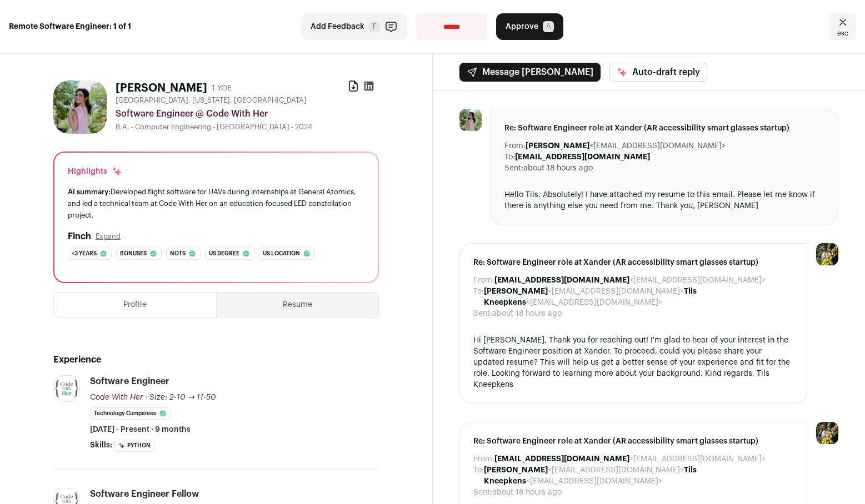 The image size is (865, 504). What do you see at coordinates (101, 445) in the screenshot?
I see `span: Skills:` at bounding box center [101, 445].